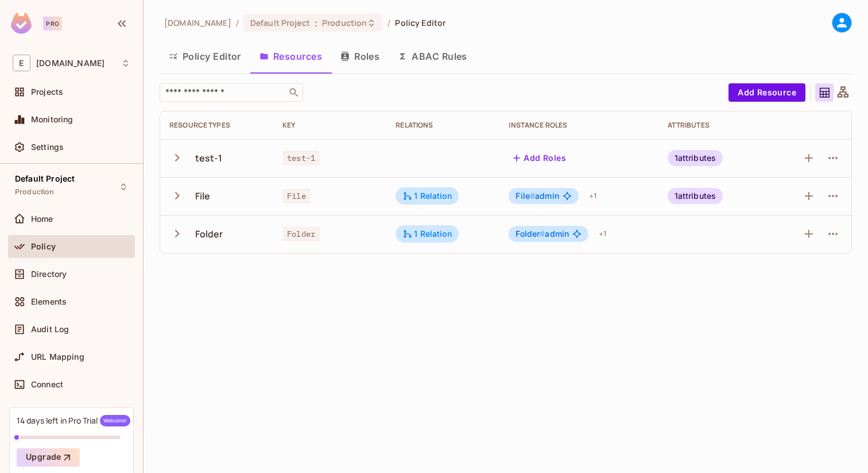  I want to click on button: Add Roles, so click(540, 158).